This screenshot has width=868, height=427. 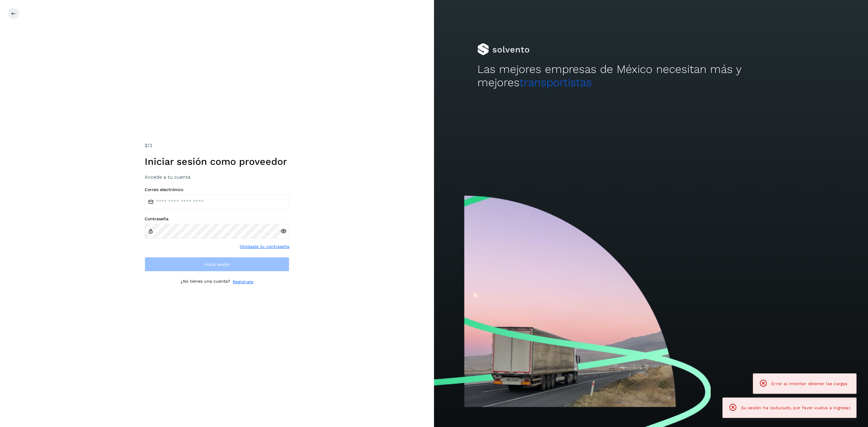 What do you see at coordinates (217, 177) in the screenshot?
I see `h3: Accede a tu cuenta` at bounding box center [217, 177].